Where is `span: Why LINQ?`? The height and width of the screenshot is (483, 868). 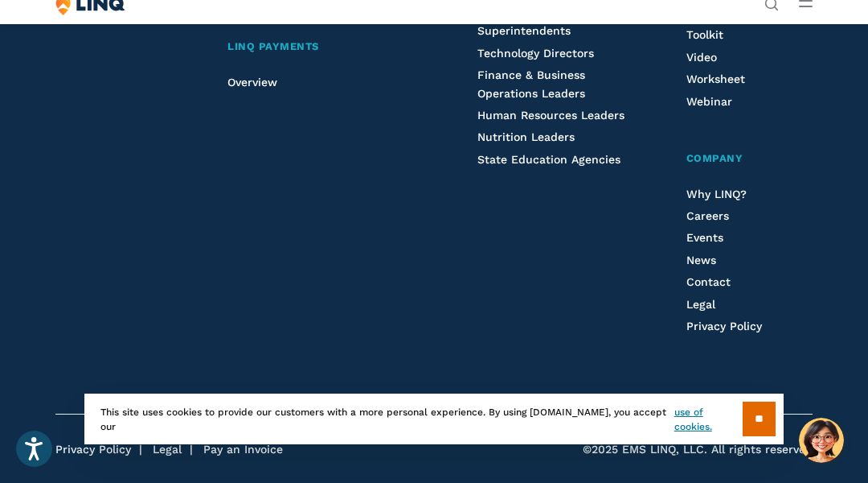 span: Why LINQ? is located at coordinates (716, 194).